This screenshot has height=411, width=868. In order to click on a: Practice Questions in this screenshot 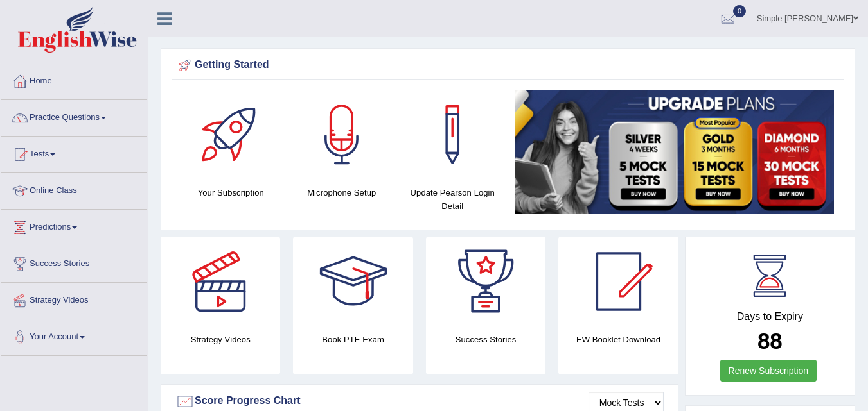, I will do `click(74, 116)`.